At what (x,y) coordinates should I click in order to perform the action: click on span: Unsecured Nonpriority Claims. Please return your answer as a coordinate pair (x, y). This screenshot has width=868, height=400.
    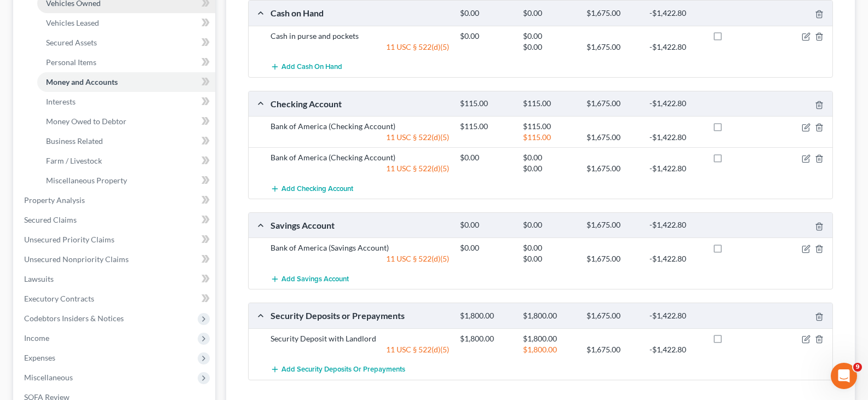
    Looking at the image, I should click on (76, 259).